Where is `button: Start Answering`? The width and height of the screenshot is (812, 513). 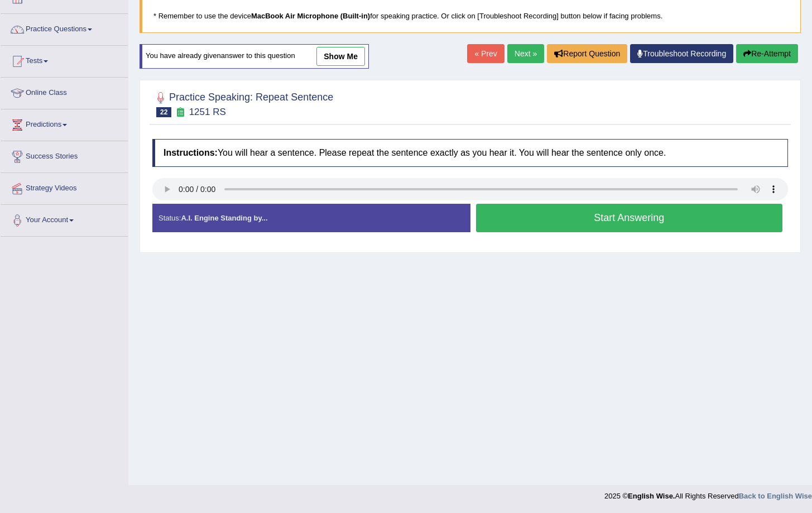 button: Start Answering is located at coordinates (630, 218).